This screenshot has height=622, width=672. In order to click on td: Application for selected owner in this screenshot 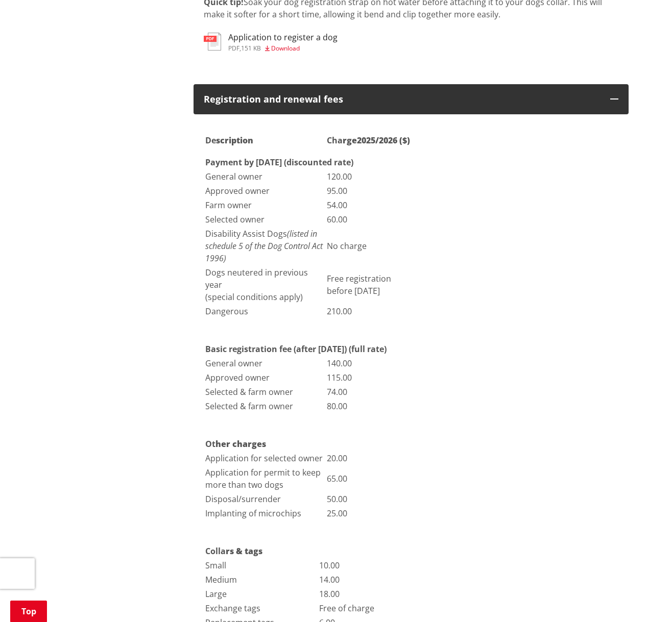, I will do `click(265, 458)`.